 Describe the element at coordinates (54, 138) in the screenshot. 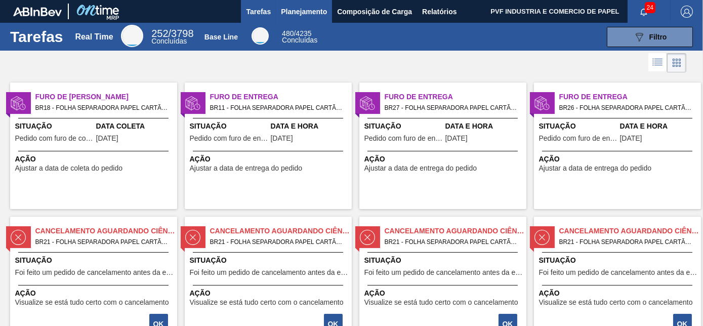

I see `span: Pedido com furo de coleta` at that location.